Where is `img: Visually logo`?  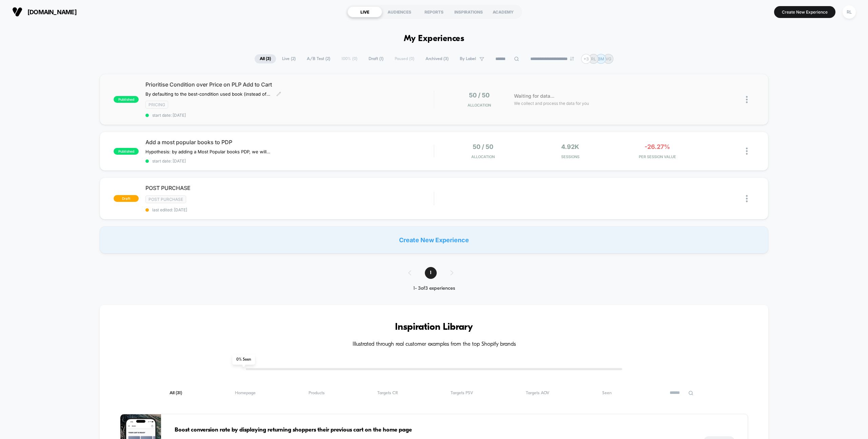
img: Visually logo is located at coordinates (18, 12).